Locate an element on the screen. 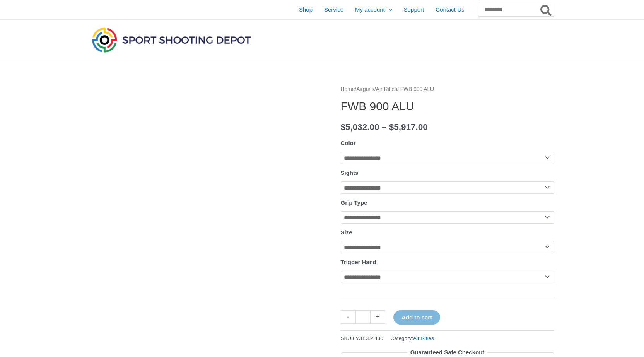 The height and width of the screenshot is (357, 644). a: Home is located at coordinates (348, 89).